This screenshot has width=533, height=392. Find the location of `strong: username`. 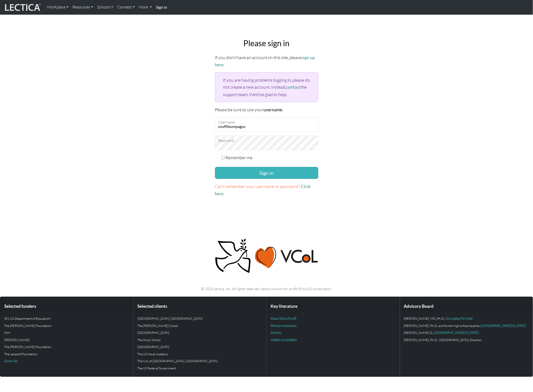

strong: username is located at coordinates (273, 110).